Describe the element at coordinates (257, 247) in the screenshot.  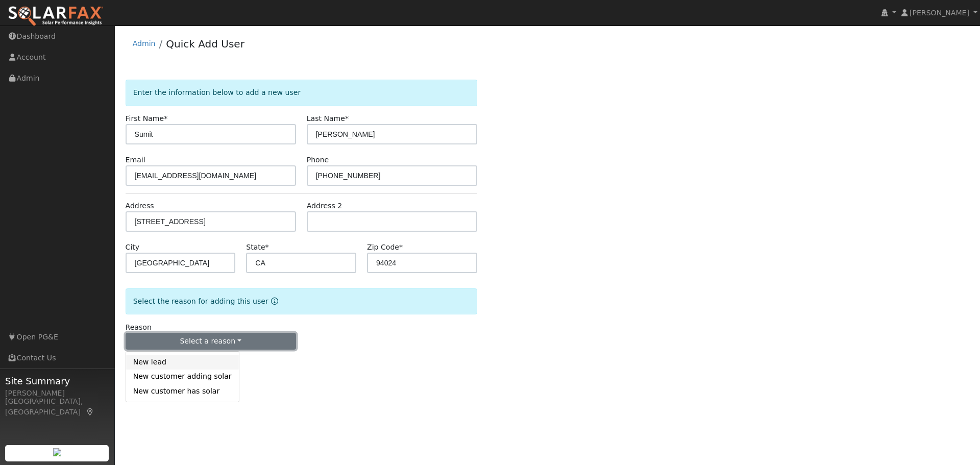
I see `label: State` at that location.